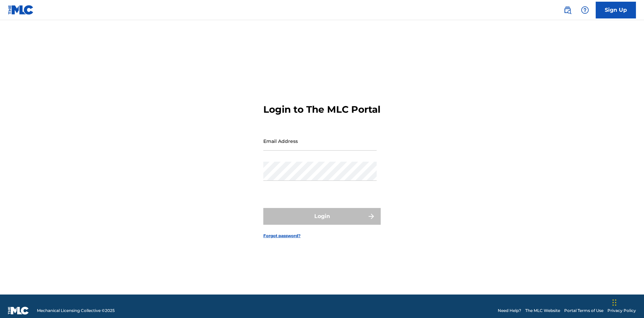  I want to click on a: Public Search, so click(568, 10).